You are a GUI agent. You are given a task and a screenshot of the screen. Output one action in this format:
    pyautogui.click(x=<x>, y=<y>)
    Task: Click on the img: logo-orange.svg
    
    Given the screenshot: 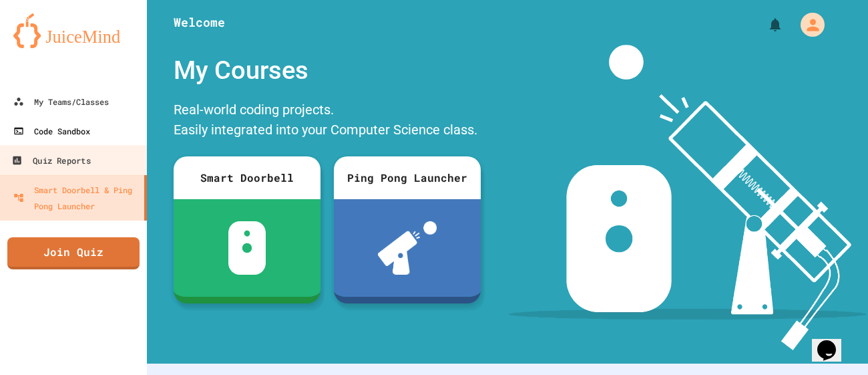 What is the action you would take?
    pyautogui.click(x=74, y=31)
    